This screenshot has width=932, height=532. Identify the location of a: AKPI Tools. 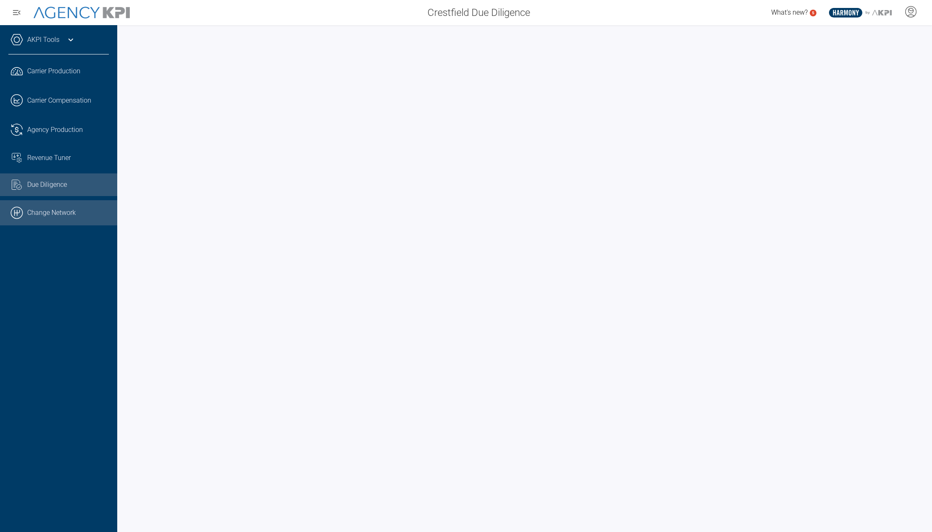
(43, 40).